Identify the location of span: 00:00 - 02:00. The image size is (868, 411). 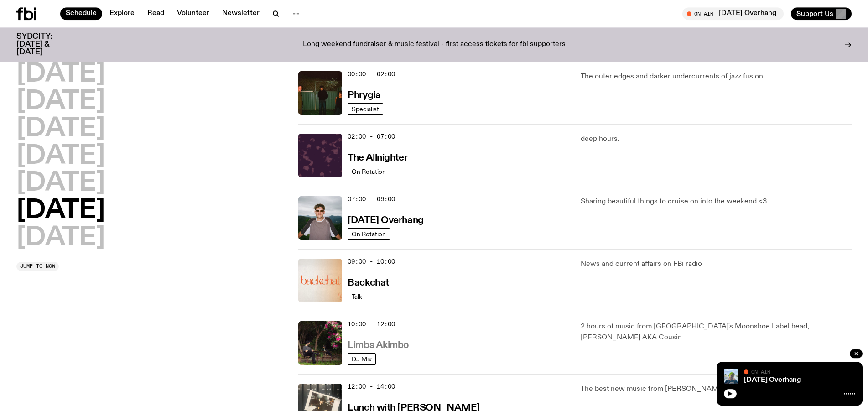
(372, 74).